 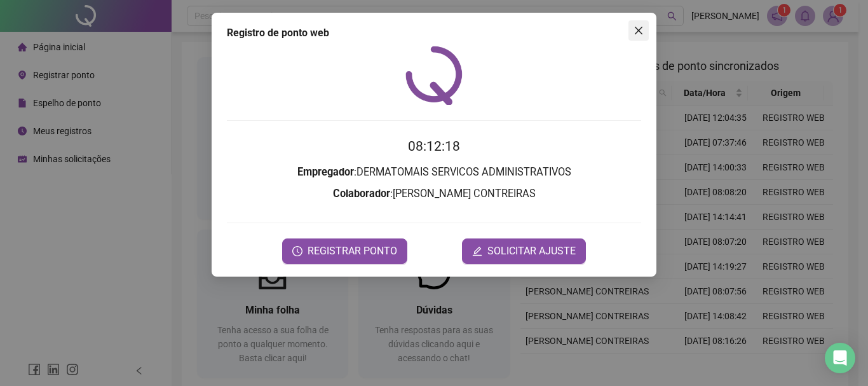 What do you see at coordinates (344, 252) in the screenshot?
I see `button: REGISTRAR PONTO` at bounding box center [344, 252].